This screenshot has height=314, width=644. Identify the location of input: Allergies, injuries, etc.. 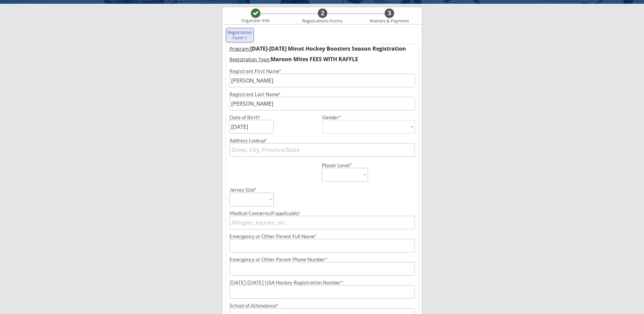
(322, 222).